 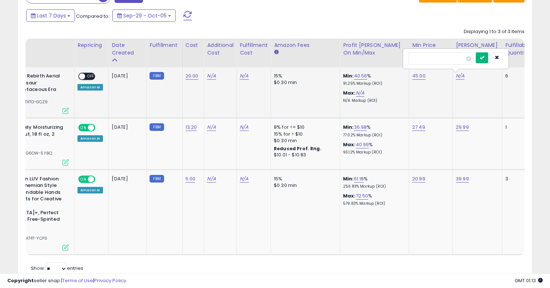 I want to click on a: 20.00, so click(x=192, y=76).